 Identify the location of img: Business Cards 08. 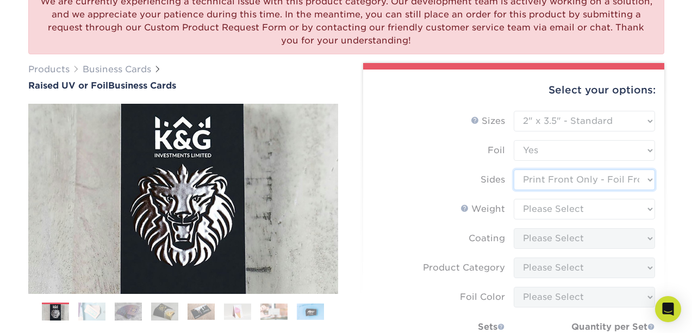
(311, 312).